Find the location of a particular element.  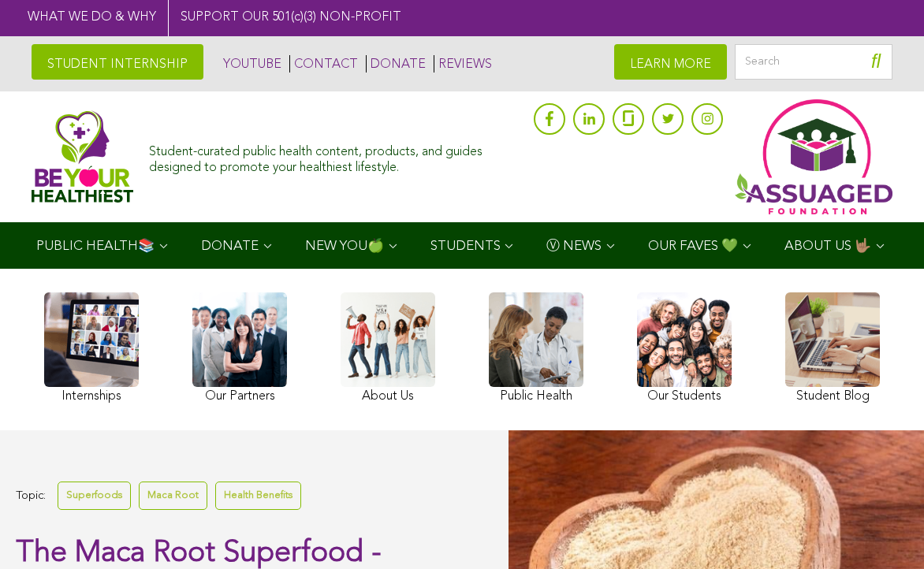

a: YOUTUBE is located at coordinates (250, 64).